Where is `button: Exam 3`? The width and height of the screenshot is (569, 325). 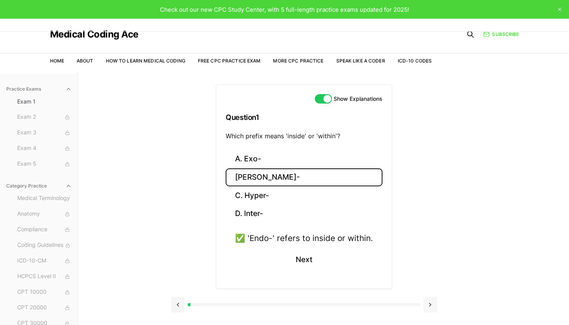
button: Exam 3 is located at coordinates (44, 133).